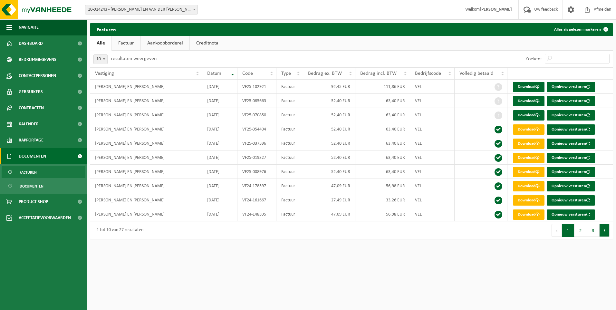 Image resolution: width=616 pixels, height=310 pixels. I want to click on span: Bedrag incl. BTW, so click(378, 73).